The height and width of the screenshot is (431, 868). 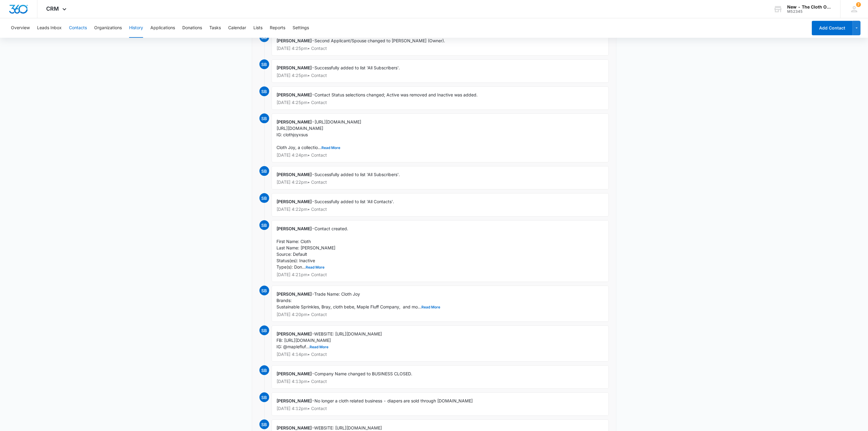 I want to click on button: Lists, so click(x=258, y=28).